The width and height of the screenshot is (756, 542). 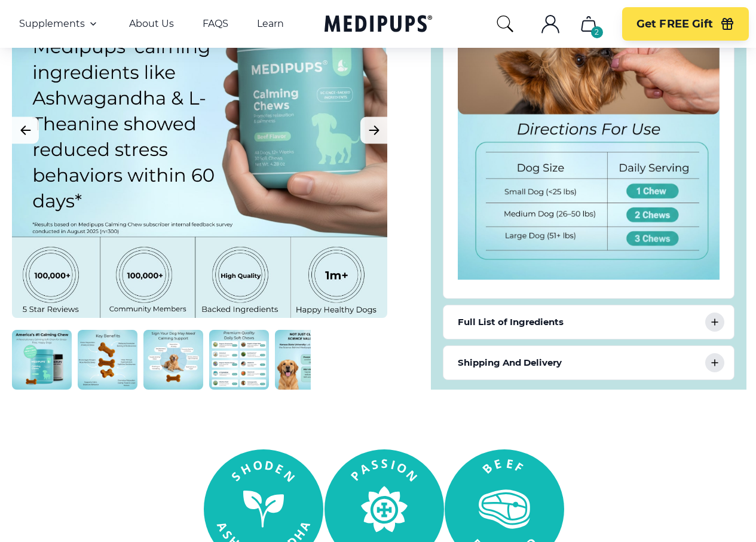 What do you see at coordinates (505, 24) in the screenshot?
I see `button: search` at bounding box center [505, 24].